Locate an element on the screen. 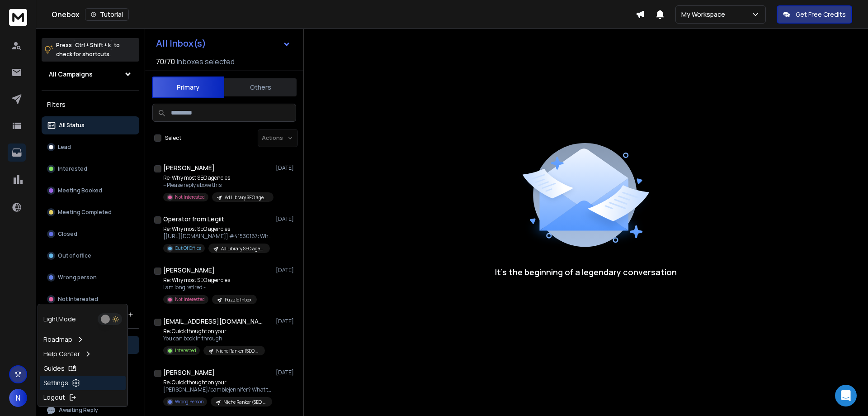  p: Out Of Office is located at coordinates (189, 248).